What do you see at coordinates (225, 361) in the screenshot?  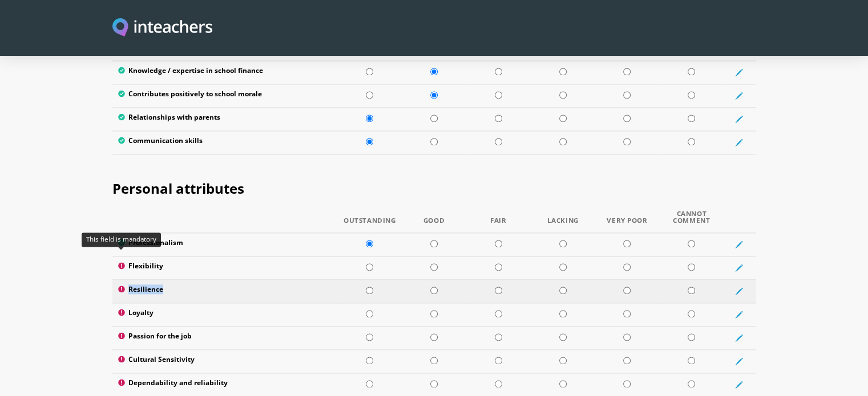 I see `label: Cultural Sensitivity` at bounding box center [225, 361].